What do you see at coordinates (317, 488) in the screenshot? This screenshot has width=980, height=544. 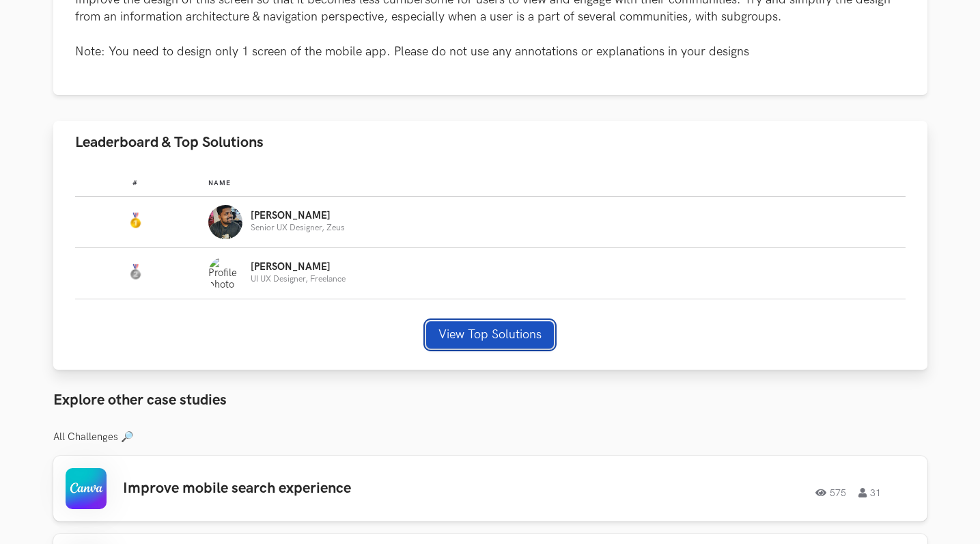 I see `h3: Improve mobile search experience` at bounding box center [317, 488].